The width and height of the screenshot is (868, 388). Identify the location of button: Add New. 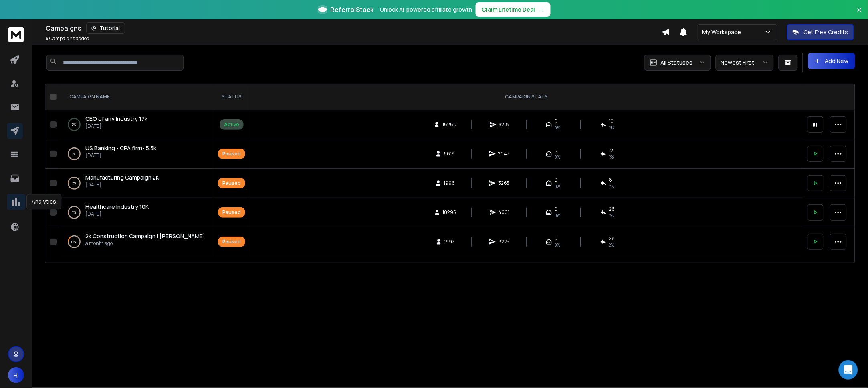
(832, 61).